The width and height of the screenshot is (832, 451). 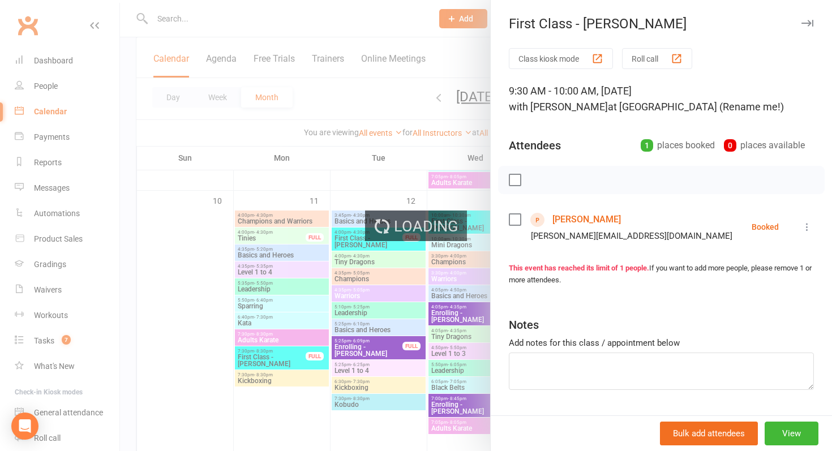 I want to click on div: places available, so click(x=764, y=145).